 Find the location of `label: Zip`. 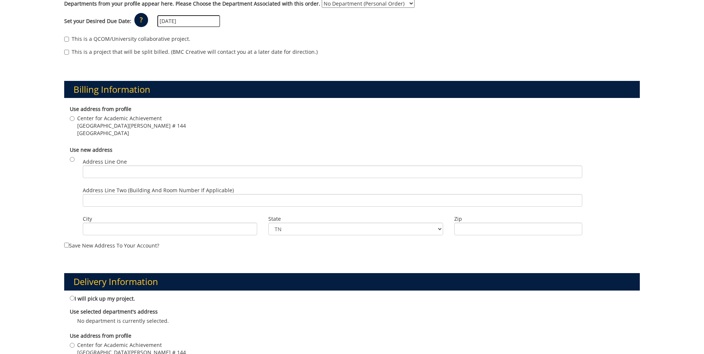

label: Zip is located at coordinates (518, 219).